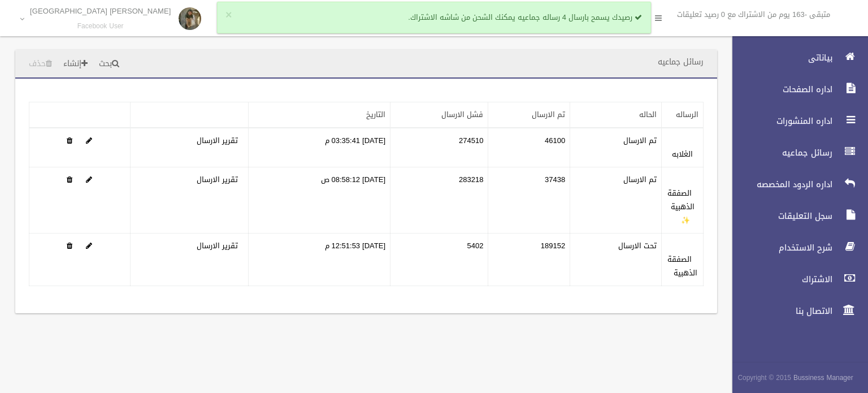 The image size is (868, 393). What do you see at coordinates (823, 378) in the screenshot?
I see `strong: Bussiness Manager` at bounding box center [823, 378].